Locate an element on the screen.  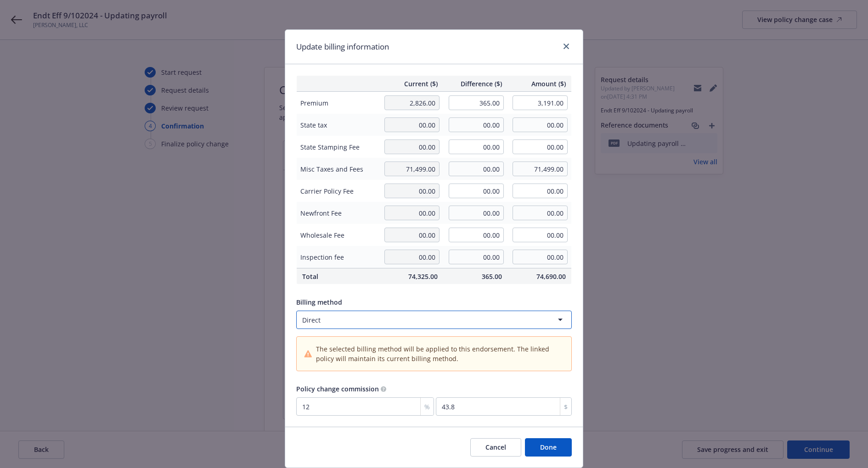
span: 74,690.00 is located at coordinates (539, 277).